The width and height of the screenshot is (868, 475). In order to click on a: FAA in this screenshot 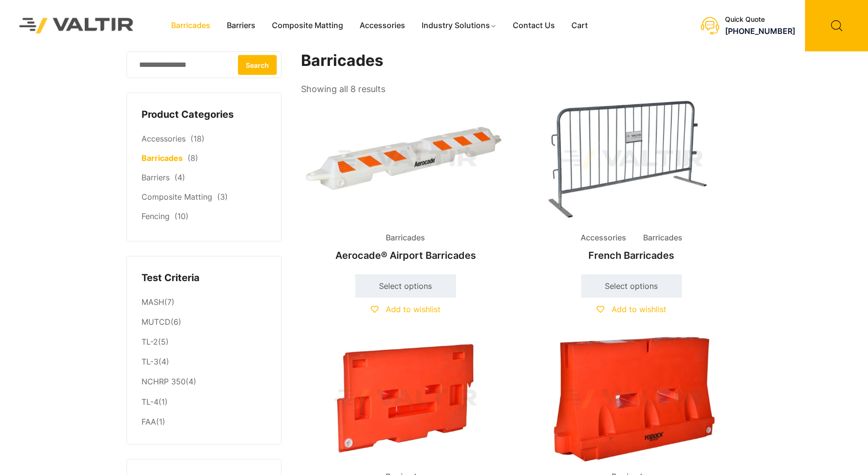, I will do `click(149, 422)`.